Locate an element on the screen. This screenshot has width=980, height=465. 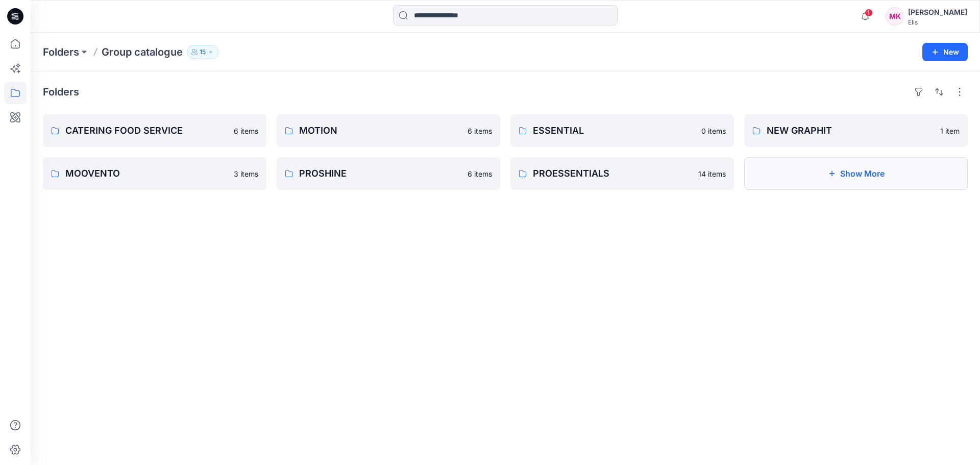
p: 3 items is located at coordinates (246, 174).